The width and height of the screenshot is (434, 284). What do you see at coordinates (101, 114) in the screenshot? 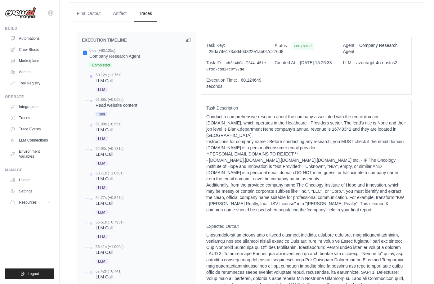
I see `span: Tool` at bounding box center [101, 114].